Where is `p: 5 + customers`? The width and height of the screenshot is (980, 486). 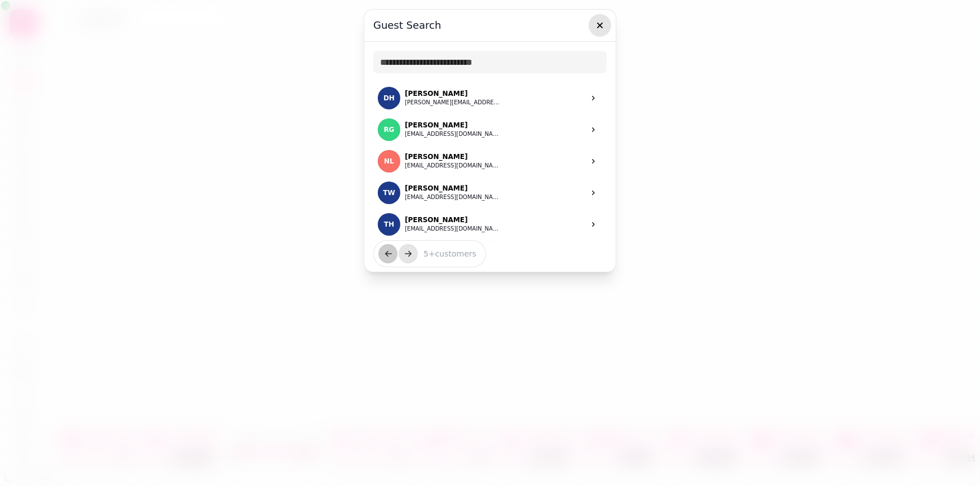 p: 5 + customers is located at coordinates (445, 253).